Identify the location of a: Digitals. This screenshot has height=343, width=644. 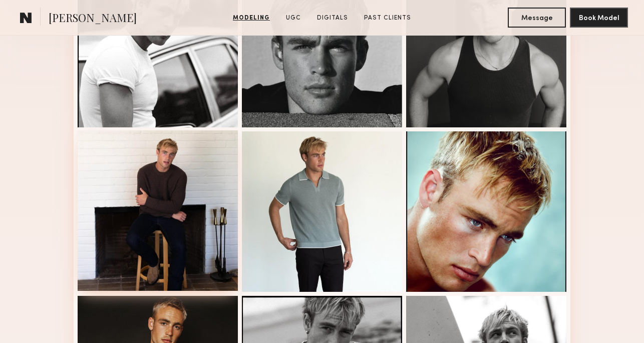
(333, 18).